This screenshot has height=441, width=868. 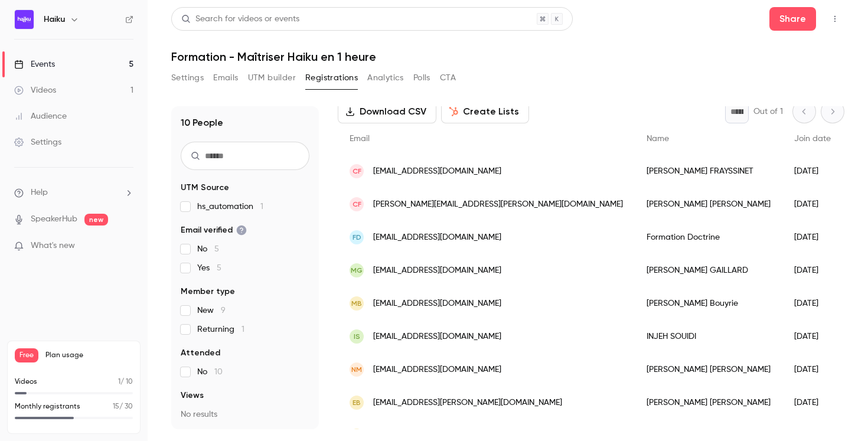 I want to click on span: Join date, so click(x=812, y=139).